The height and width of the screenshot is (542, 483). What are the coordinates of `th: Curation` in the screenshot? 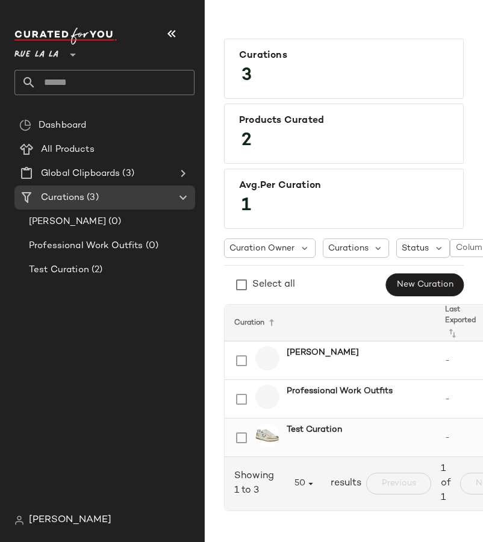 It's located at (330, 323).